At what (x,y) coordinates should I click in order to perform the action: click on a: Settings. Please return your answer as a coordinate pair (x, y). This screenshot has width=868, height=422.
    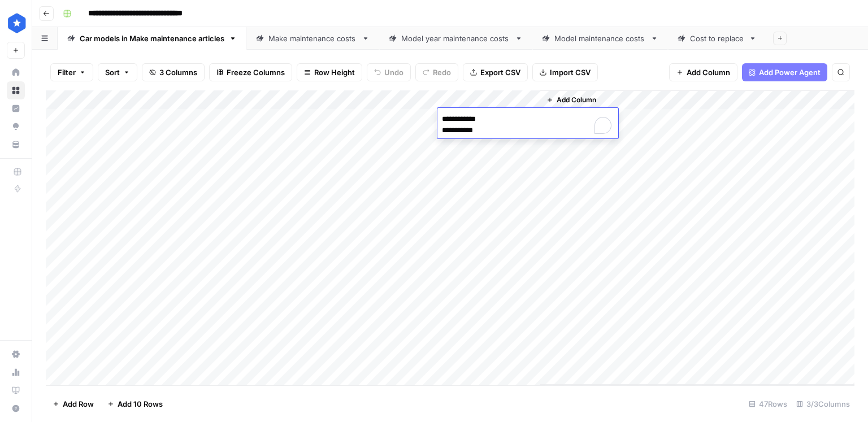
    Looking at the image, I should click on (16, 354).